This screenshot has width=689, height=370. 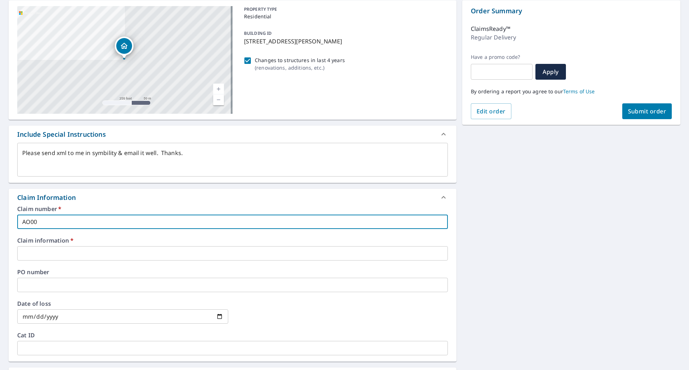 What do you see at coordinates (232, 209) in the screenshot?
I see `label: Claim number` at bounding box center [232, 209].